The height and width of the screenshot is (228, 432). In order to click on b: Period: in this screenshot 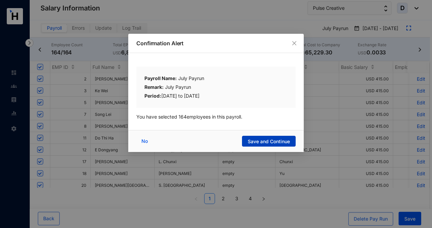, I will do `click(153, 95)`.